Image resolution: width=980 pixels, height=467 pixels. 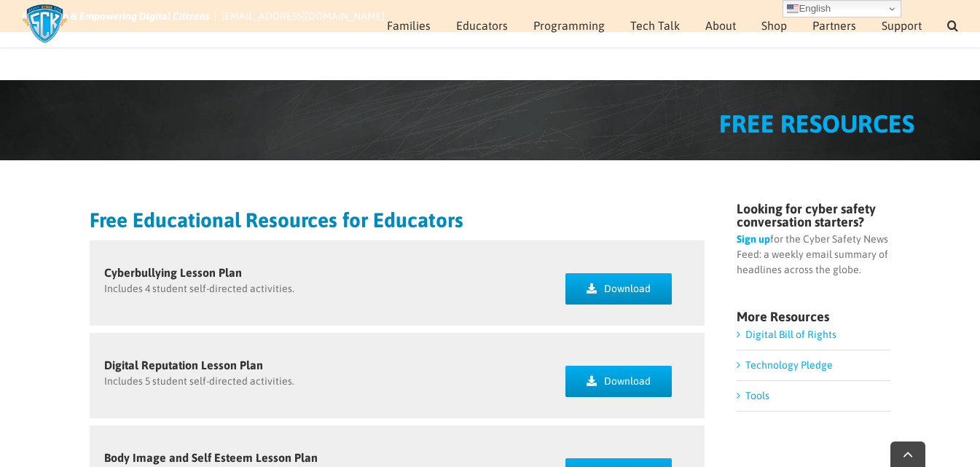 I want to click on h5: Body Image and Self Esteem Lesson Plan, so click(x=321, y=458).